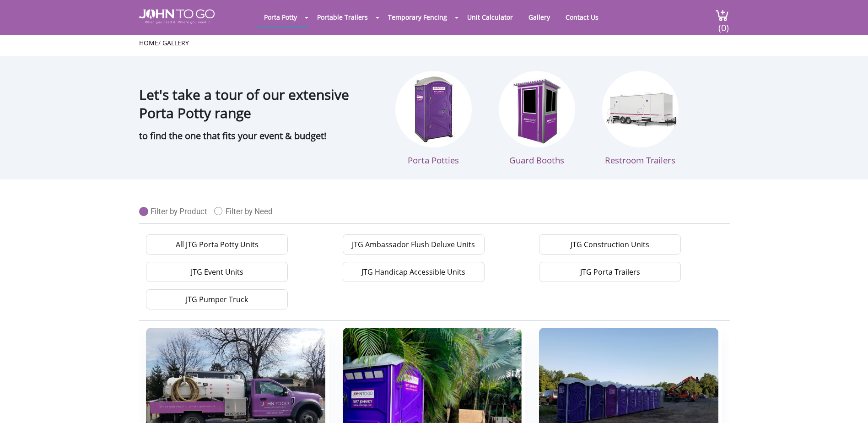  What do you see at coordinates (582, 17) in the screenshot?
I see `a: Contact Us` at bounding box center [582, 17].